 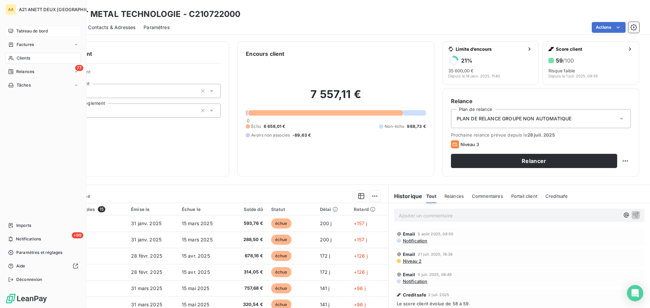 What do you see at coordinates (247, 256) in the screenshot?
I see `span: 678,16 €` at bounding box center [247, 256].